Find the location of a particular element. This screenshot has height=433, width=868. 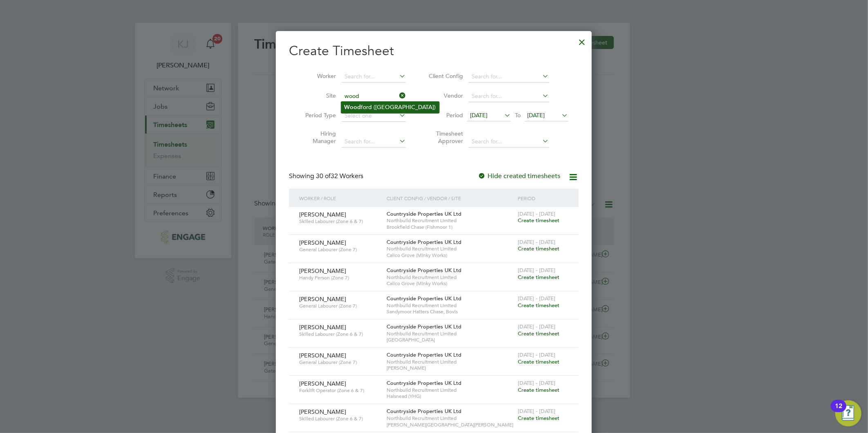

button: Open Resource Center, 12 new notifications is located at coordinates (849, 414).